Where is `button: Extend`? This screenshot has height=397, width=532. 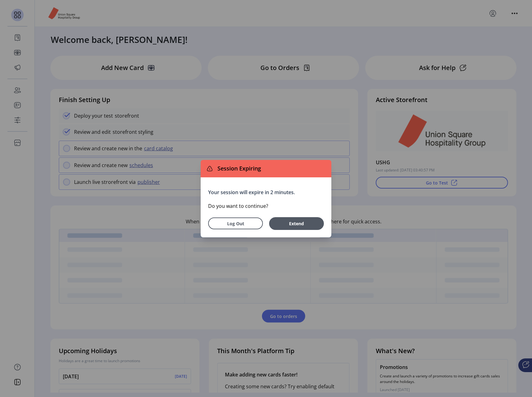 button: Extend is located at coordinates (297, 223).